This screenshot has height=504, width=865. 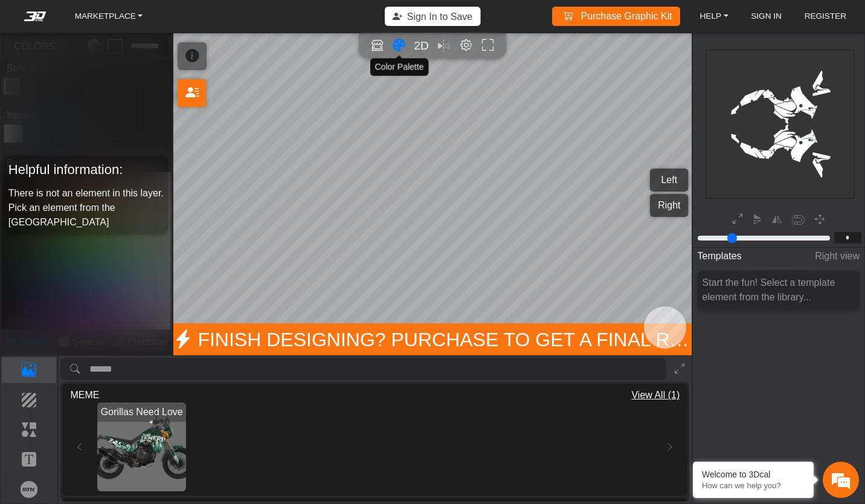 What do you see at coordinates (837, 256) in the screenshot?
I see `span: Right view` at bounding box center [837, 256].